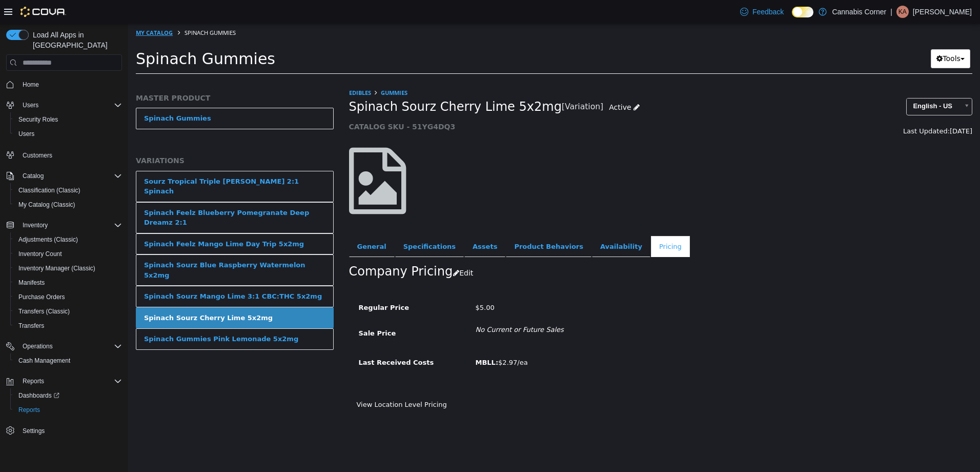 The height and width of the screenshot is (472, 980). Describe the element at coordinates (70, 176) in the screenshot. I see `span: Catalog` at that location.